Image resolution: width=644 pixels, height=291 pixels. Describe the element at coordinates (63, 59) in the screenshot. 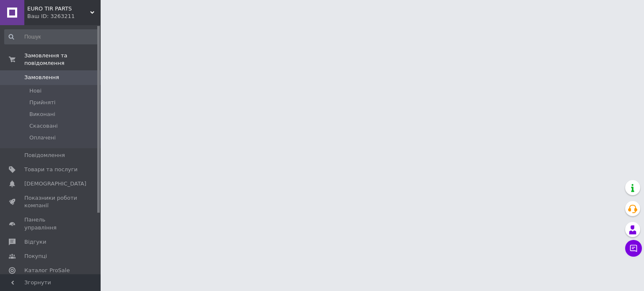

I see `span: Замовлення та повідомлення` at that location.